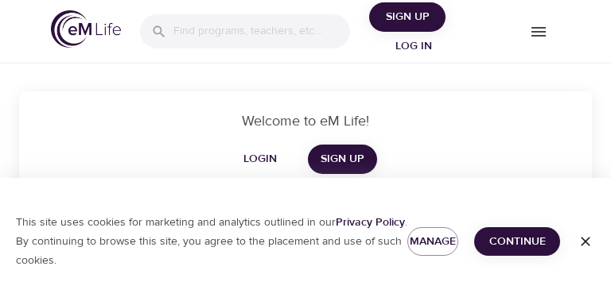 The width and height of the screenshot is (611, 305). I want to click on button: Sign Up, so click(407, 17).